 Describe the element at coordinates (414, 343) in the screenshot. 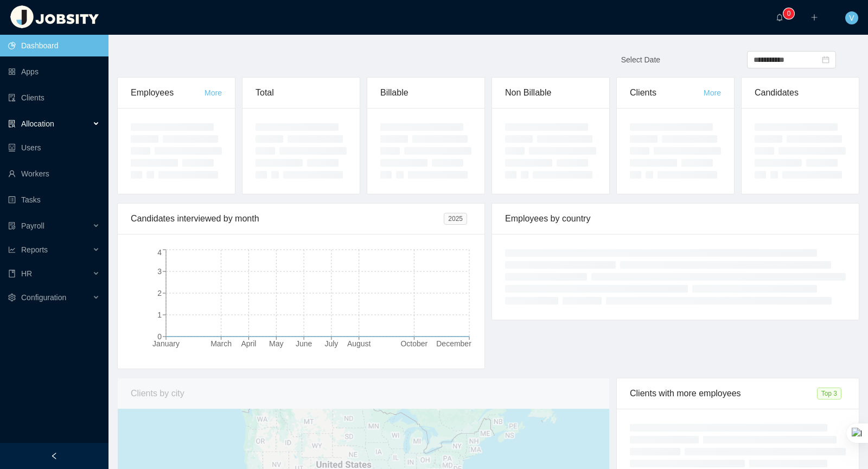

I see `tspan: October` at that location.